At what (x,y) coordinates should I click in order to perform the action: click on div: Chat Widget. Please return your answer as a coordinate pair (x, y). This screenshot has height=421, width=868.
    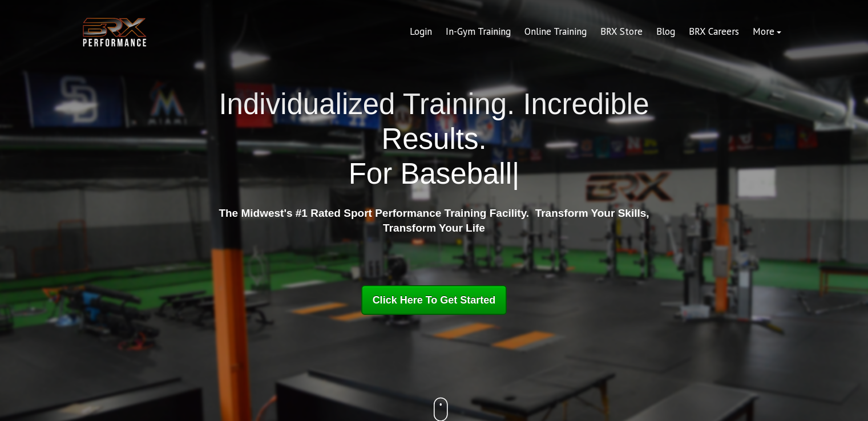
    Looking at the image, I should click on (840, 393).